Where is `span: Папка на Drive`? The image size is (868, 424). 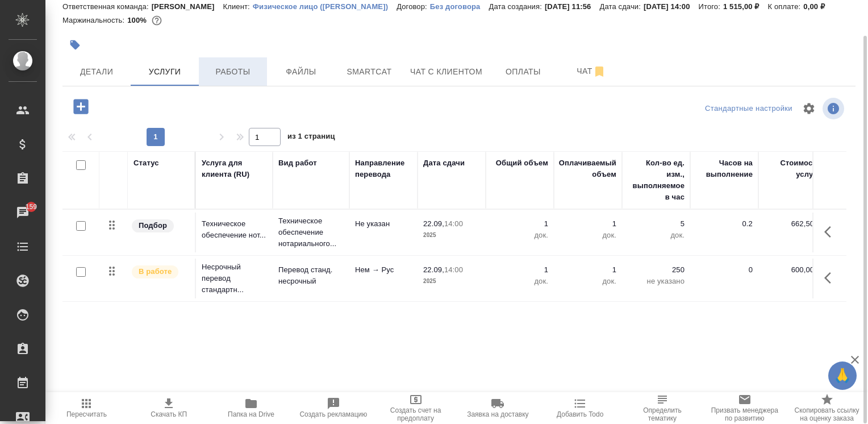
span: Папка на Drive is located at coordinates (251, 414).